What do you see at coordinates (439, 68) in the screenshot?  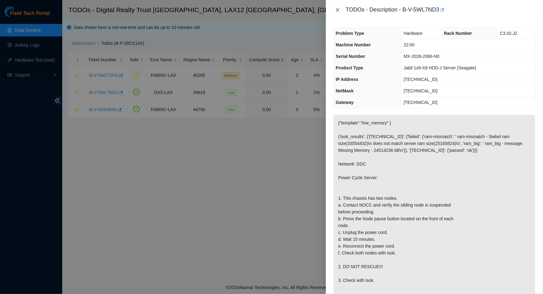 I see `span: Jabil 1x8-X8 HDD-J Server {Seagate}` at bounding box center [439, 68].